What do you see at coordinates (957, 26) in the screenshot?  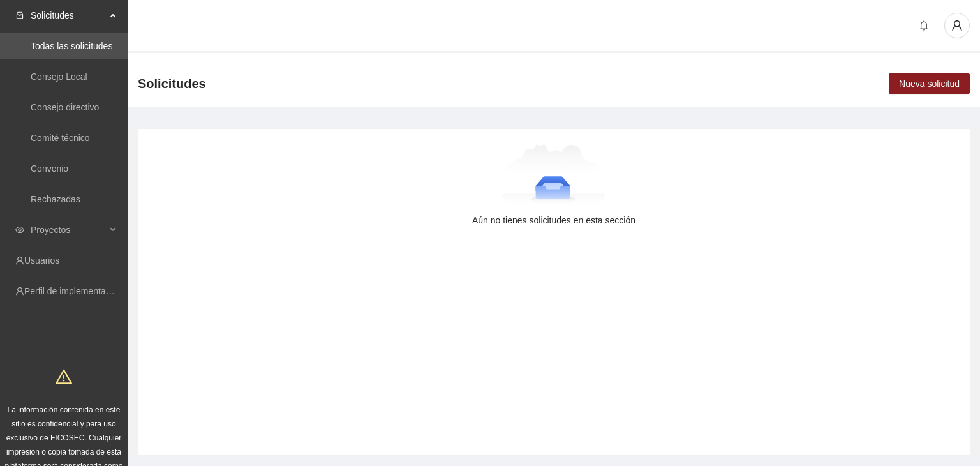 I see `span: user` at bounding box center [957, 26].